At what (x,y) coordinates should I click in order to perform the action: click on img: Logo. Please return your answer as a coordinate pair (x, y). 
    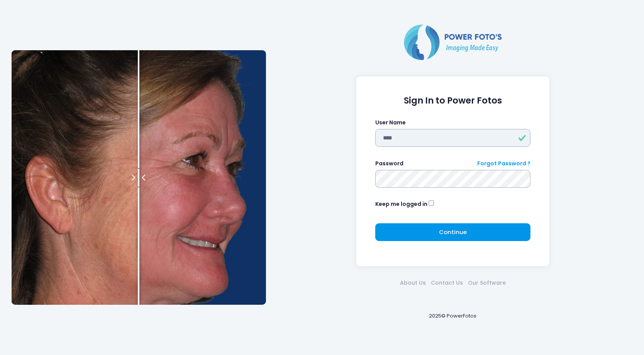
    Looking at the image, I should click on (453, 42).